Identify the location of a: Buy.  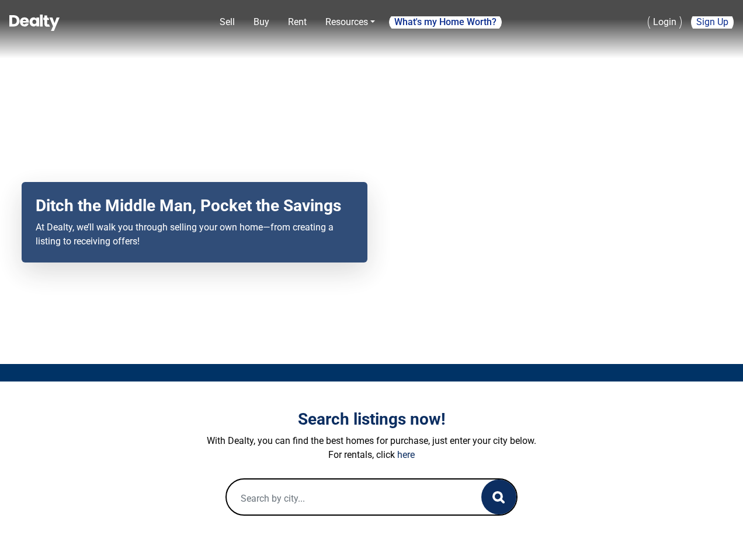
(261, 22).